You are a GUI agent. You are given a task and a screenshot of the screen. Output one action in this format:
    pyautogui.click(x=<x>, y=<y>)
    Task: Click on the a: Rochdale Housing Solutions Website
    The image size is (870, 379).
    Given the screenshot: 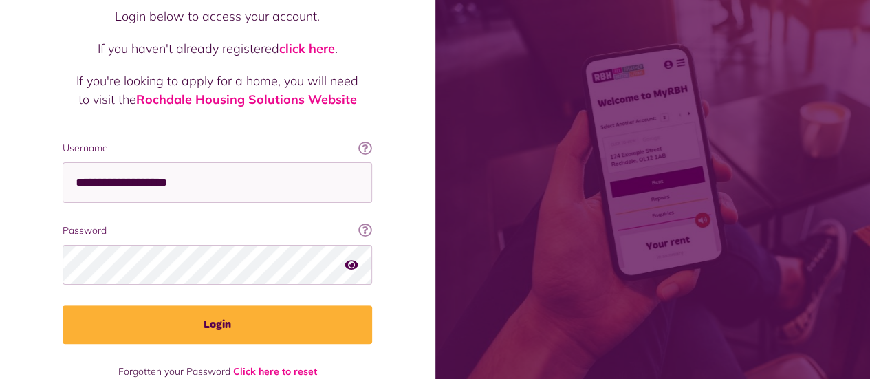 What is the action you would take?
    pyautogui.click(x=246, y=99)
    